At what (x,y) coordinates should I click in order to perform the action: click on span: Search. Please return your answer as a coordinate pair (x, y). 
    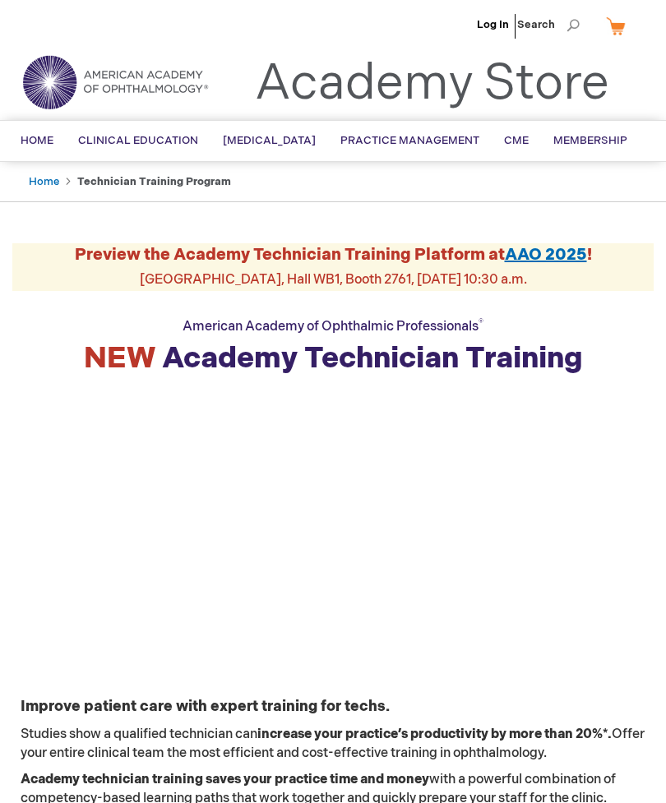
    Looking at the image, I should click on (548, 25).